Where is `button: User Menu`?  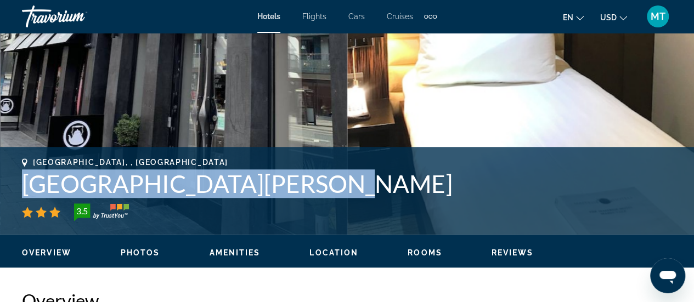
button: User Menu is located at coordinates (658, 16).